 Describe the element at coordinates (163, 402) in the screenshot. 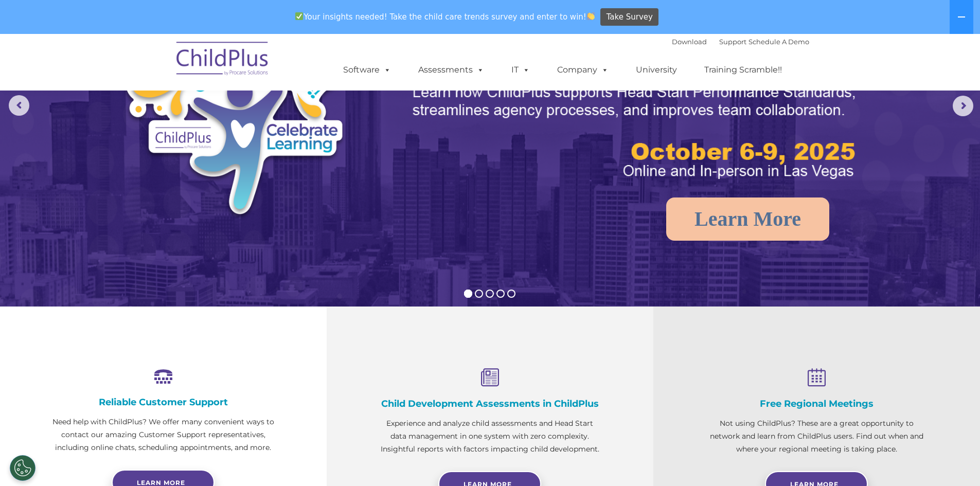

I see `h4: Reliable Customer Support` at that location.